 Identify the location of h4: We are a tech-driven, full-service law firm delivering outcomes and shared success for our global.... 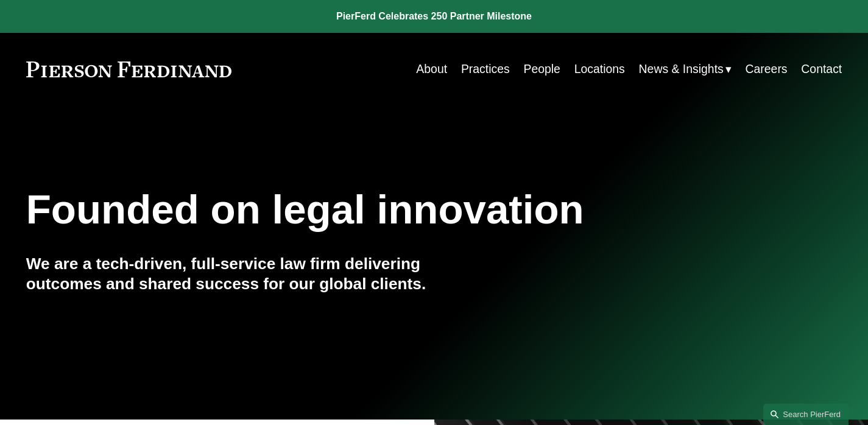
(231, 274).